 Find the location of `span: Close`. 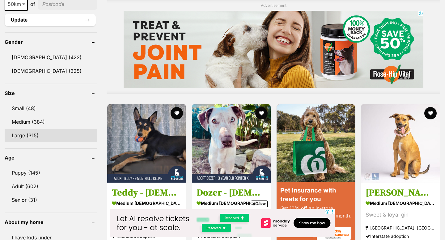

span: Close is located at coordinates (259, 204).